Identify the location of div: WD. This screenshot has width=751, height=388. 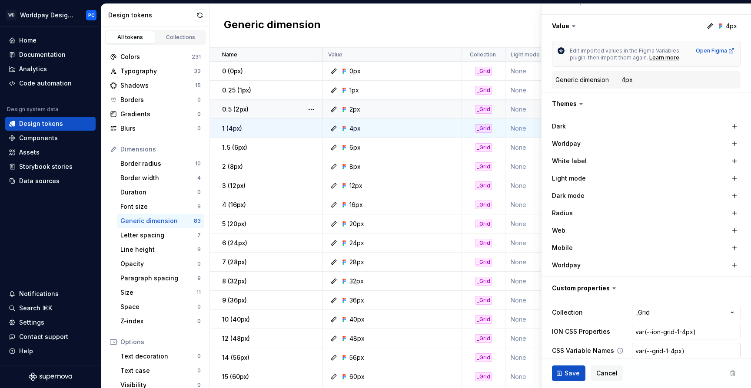
(11, 15).